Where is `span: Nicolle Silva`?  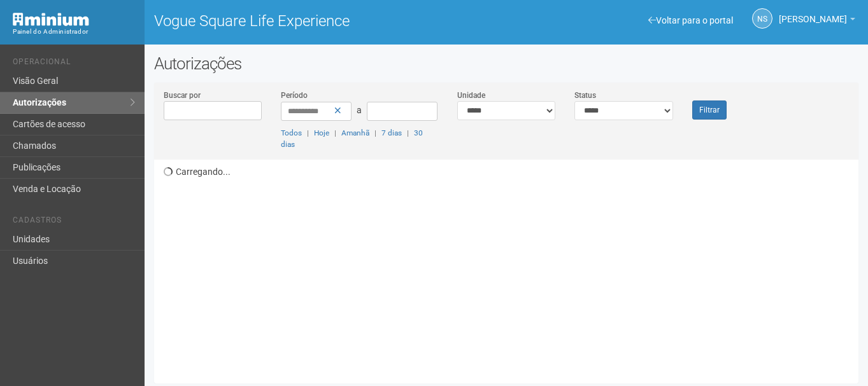
span: Nicolle Silva is located at coordinates (812, 13).